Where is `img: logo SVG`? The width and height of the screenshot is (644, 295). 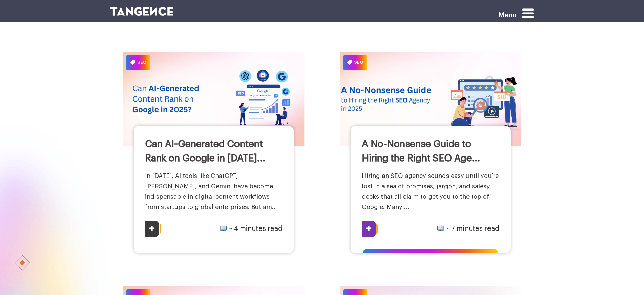
img: logo SVG is located at coordinates (142, 11).